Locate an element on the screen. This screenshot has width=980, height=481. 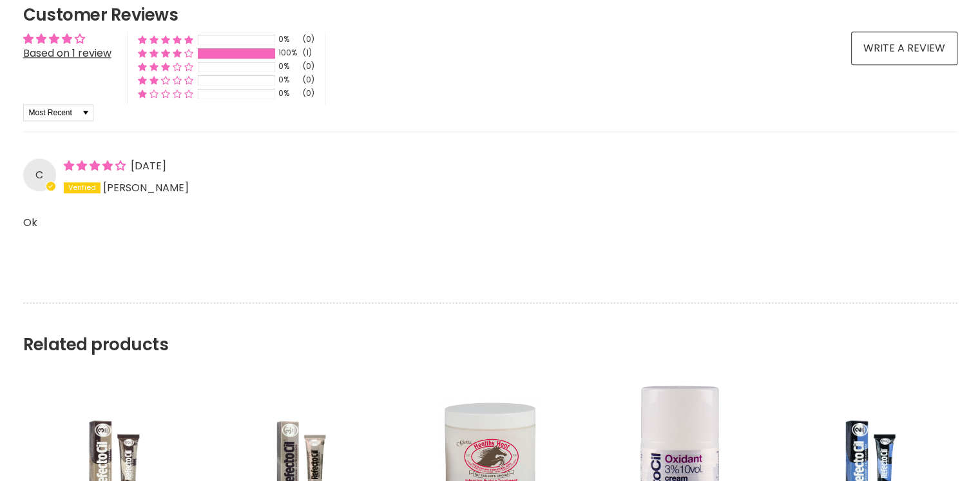
select: Sort dropdown is located at coordinates (58, 113).